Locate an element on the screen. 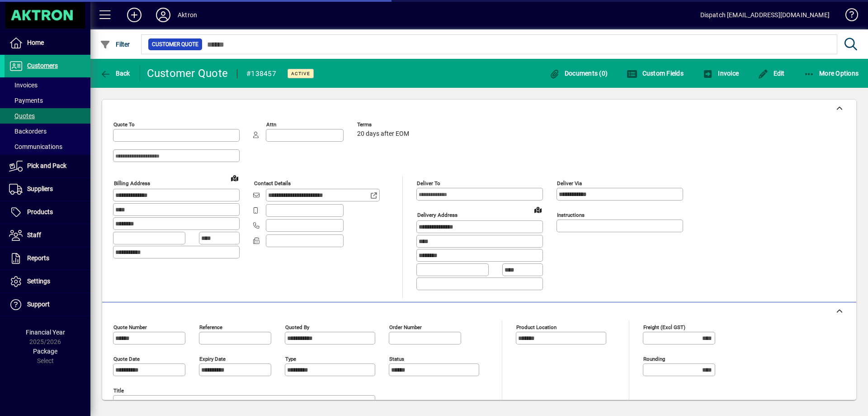  span: Terms is located at coordinates (385, 125).